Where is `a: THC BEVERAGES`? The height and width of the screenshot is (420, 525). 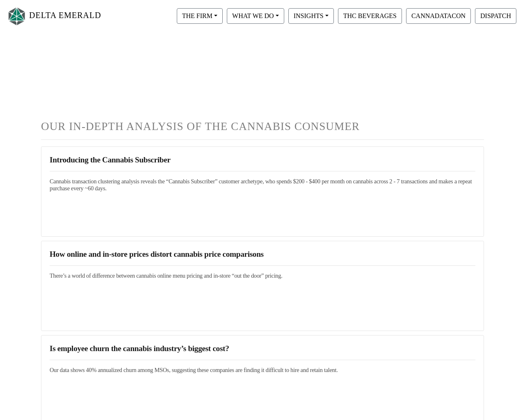 a: THC BEVERAGES is located at coordinates (370, 15).